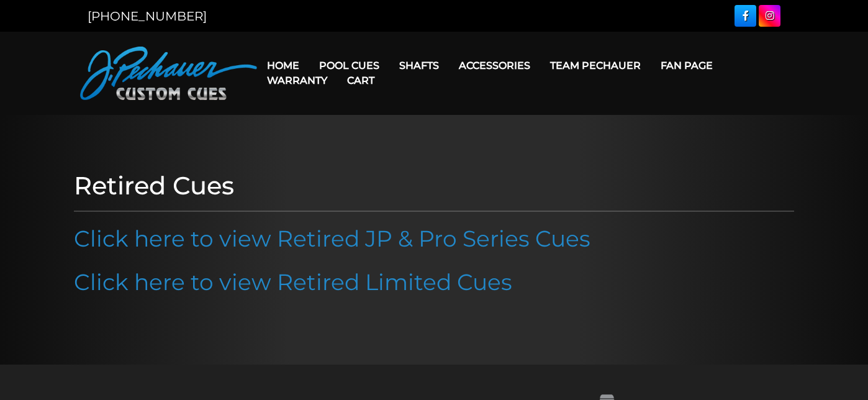 The height and width of the screenshot is (400, 868). Describe the element at coordinates (494, 65) in the screenshot. I see `a: Accessories` at that location.